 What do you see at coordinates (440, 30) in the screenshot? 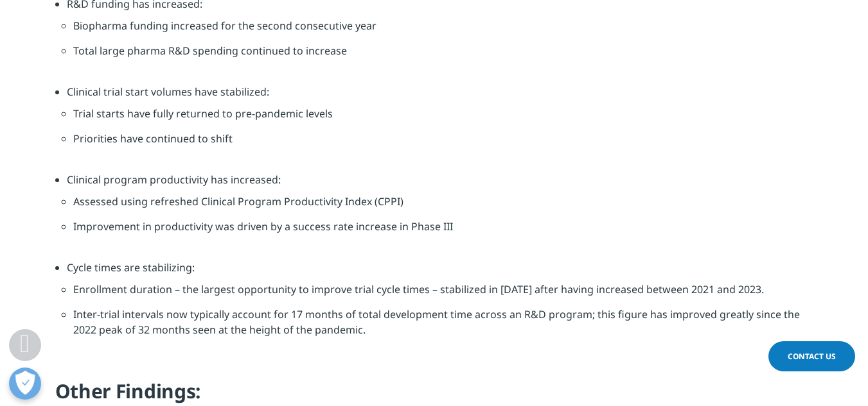
I see `li: Biopharma funding increased for the second consecutive year` at bounding box center [440, 30].